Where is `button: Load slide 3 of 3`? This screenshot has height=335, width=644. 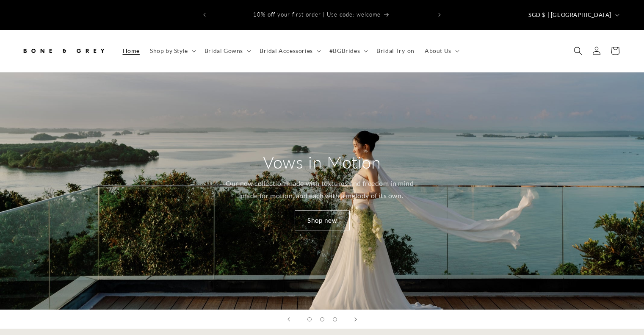 button: Load slide 3 of 3 is located at coordinates (335, 319).